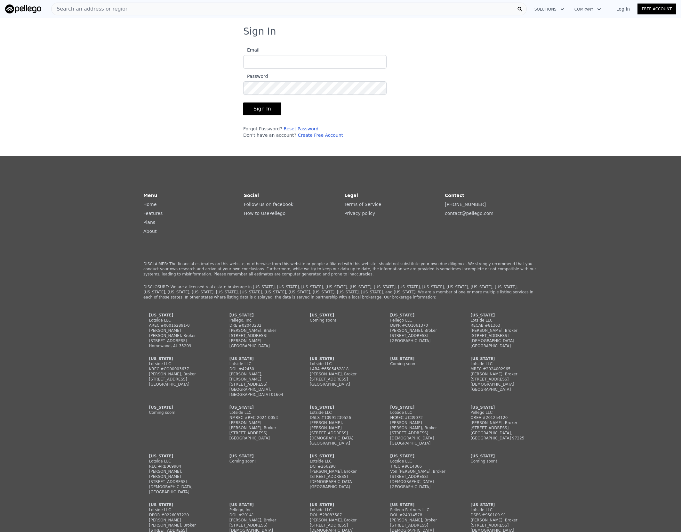 The height and width of the screenshot is (532, 681). I want to click on div: DOL #20141, so click(260, 515).